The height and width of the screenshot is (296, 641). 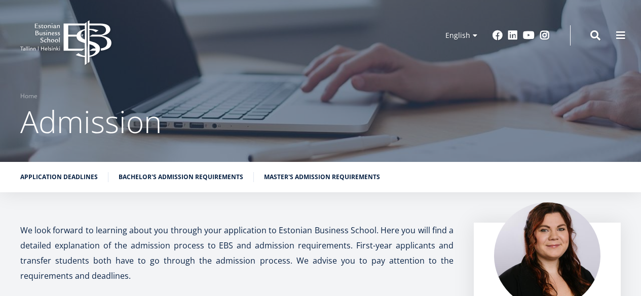 What do you see at coordinates (528, 35) in the screenshot?
I see `a: Youtube` at bounding box center [528, 35].